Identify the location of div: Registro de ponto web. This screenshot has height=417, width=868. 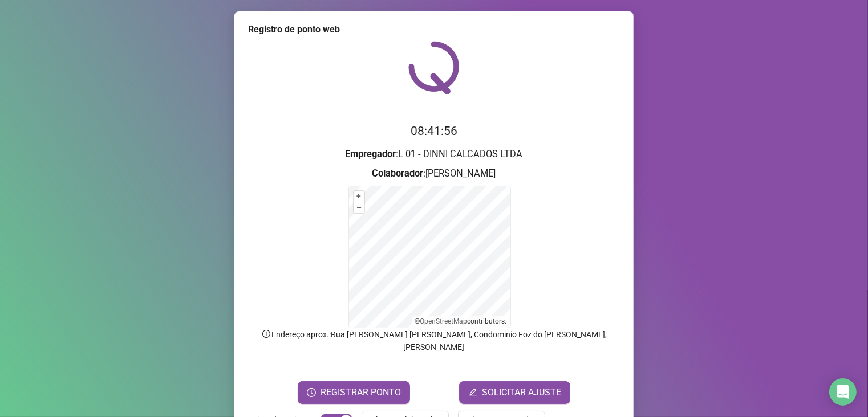
(434, 30).